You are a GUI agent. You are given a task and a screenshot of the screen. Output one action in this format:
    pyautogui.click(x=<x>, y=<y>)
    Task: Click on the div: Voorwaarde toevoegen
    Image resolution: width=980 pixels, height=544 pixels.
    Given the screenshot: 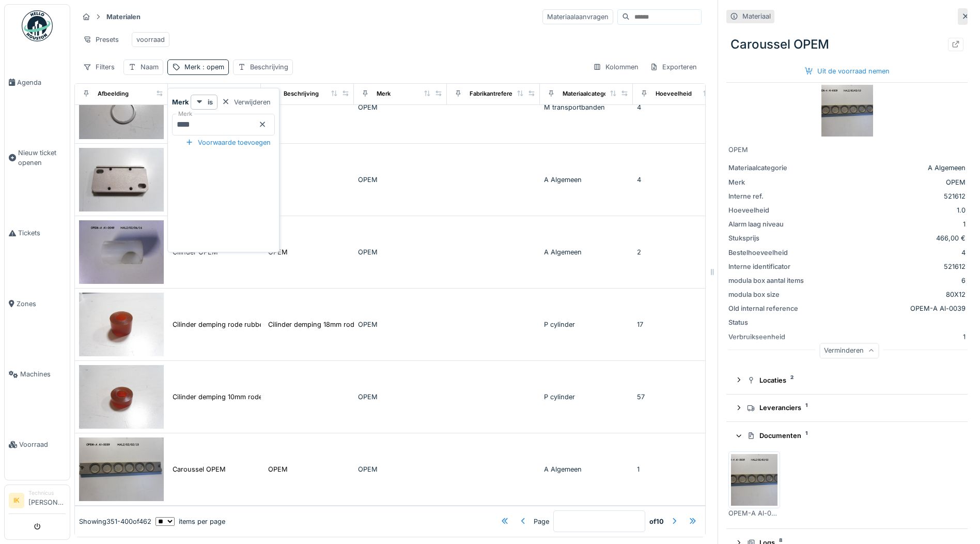 What is the action you would take?
    pyautogui.click(x=228, y=142)
    